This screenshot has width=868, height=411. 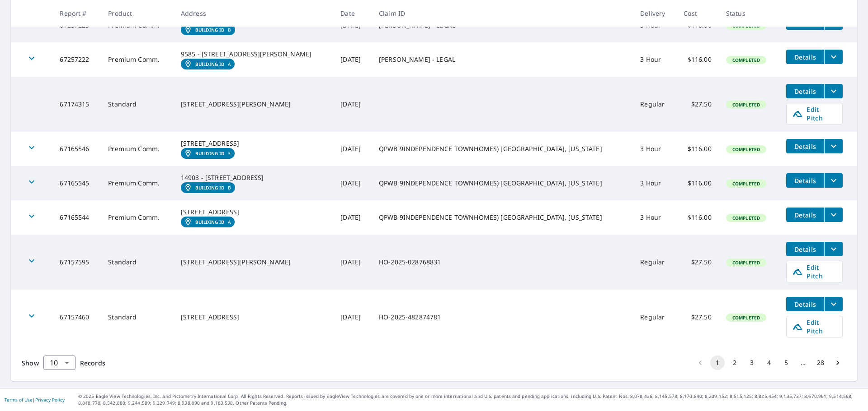 I want to click on button: filesDropdownBtn-67157595, so click(x=833, y=250).